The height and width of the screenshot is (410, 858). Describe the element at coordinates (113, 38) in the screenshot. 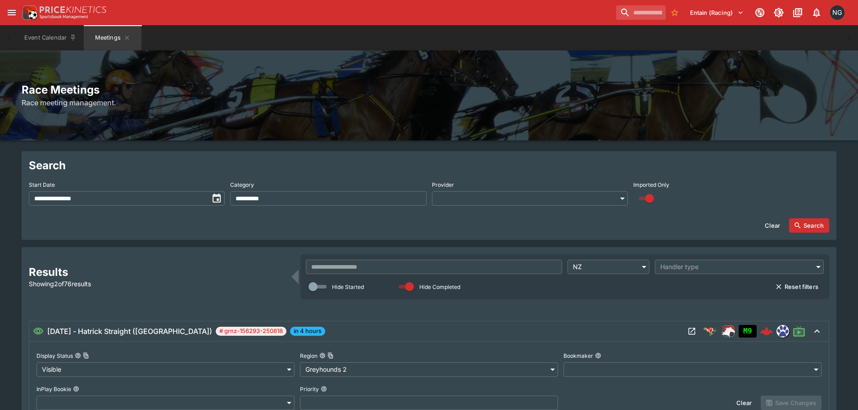

I see `button: Meetings` at that location.